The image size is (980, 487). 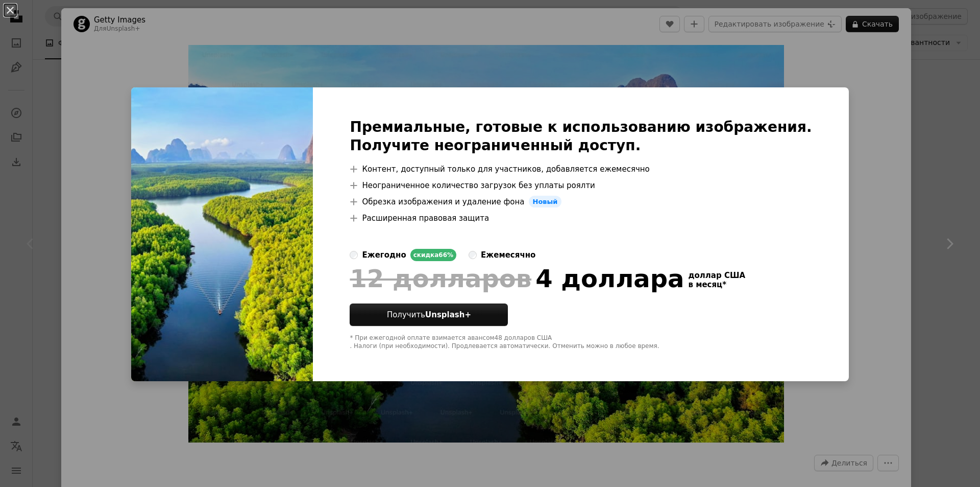 What do you see at coordinates (545, 201) in the screenshot?
I see `font: Новый` at bounding box center [545, 201].